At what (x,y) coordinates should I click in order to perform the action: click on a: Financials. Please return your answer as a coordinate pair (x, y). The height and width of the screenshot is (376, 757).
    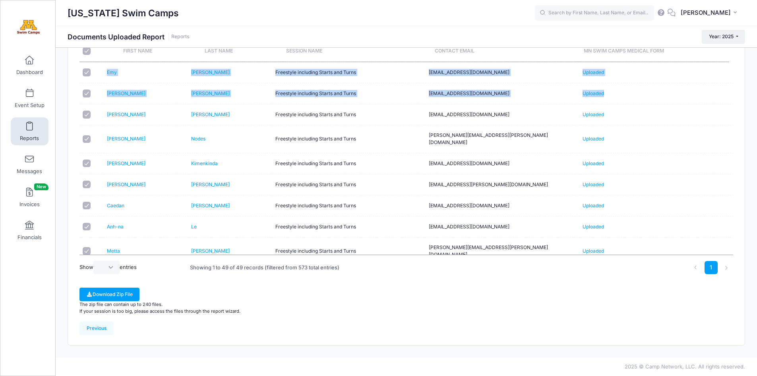
    Looking at the image, I should click on (29, 230).